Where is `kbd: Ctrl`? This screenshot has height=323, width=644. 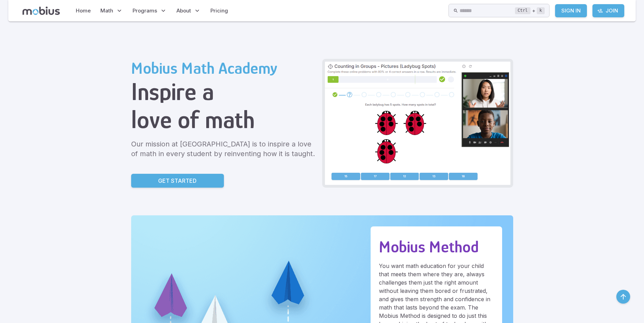
kbd: Ctrl is located at coordinates (523, 11).